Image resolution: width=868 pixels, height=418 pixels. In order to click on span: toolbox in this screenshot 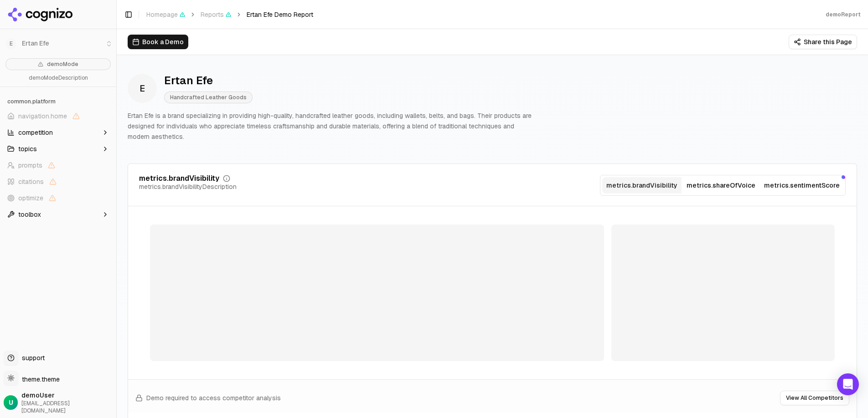, I will do `click(30, 215)`.